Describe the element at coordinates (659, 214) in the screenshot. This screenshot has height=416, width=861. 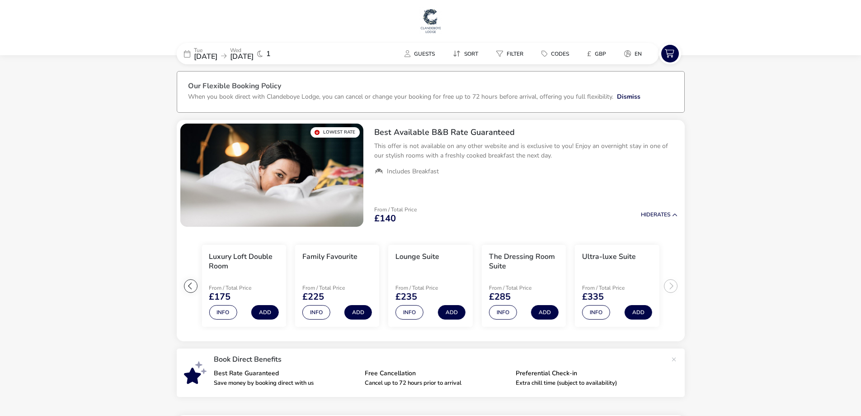
I see `button: HideRates` at that location.